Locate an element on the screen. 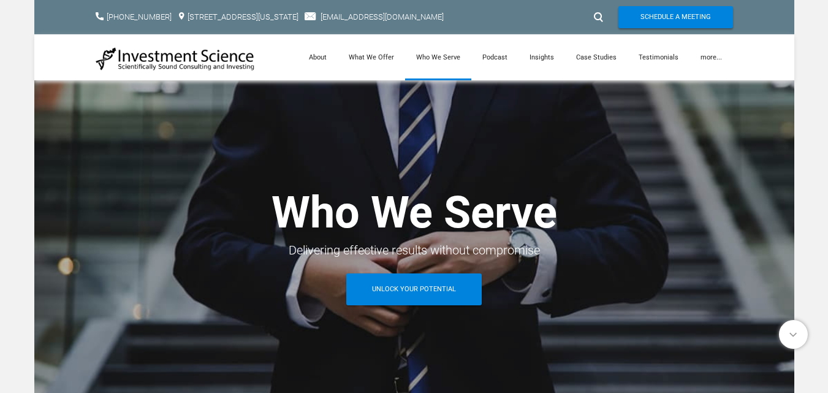 The height and width of the screenshot is (393, 828). div: Delivering effective results without compromise is located at coordinates (414, 250).